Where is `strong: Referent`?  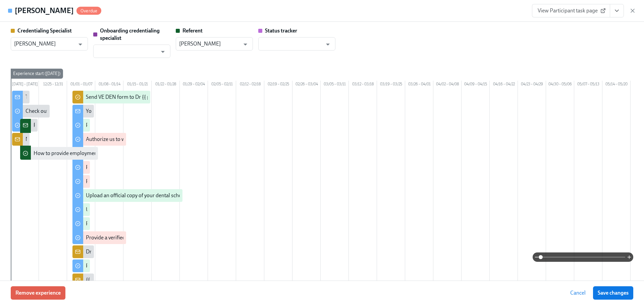
strong: Referent is located at coordinates (193, 30).